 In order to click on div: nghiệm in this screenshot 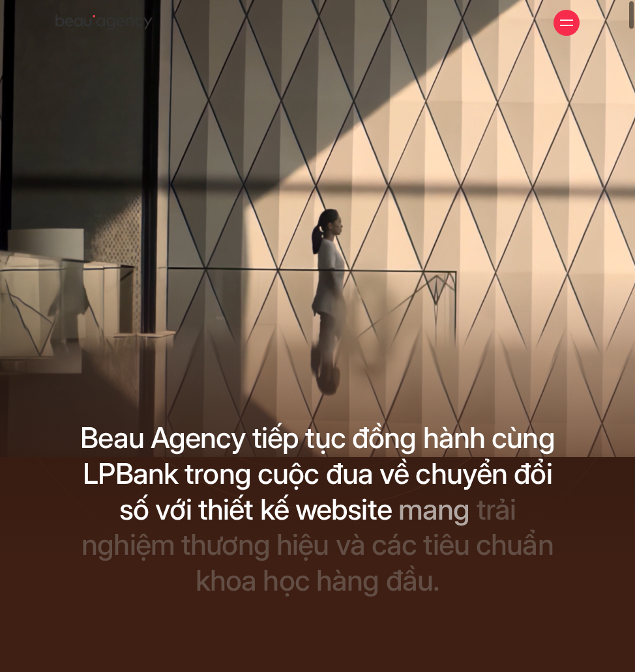, I will do `click(128, 545)`.